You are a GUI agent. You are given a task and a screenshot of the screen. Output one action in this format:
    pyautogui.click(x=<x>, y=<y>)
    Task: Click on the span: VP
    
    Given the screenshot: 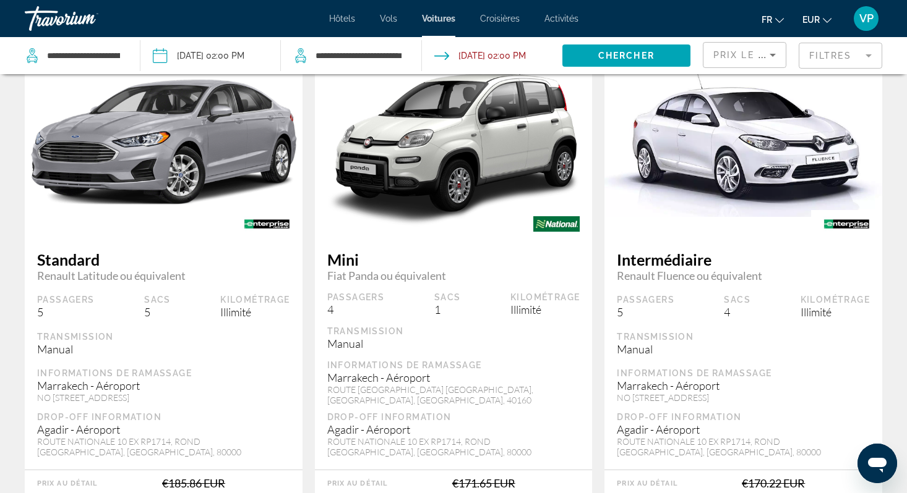 What is the action you would take?
    pyautogui.click(x=866, y=19)
    